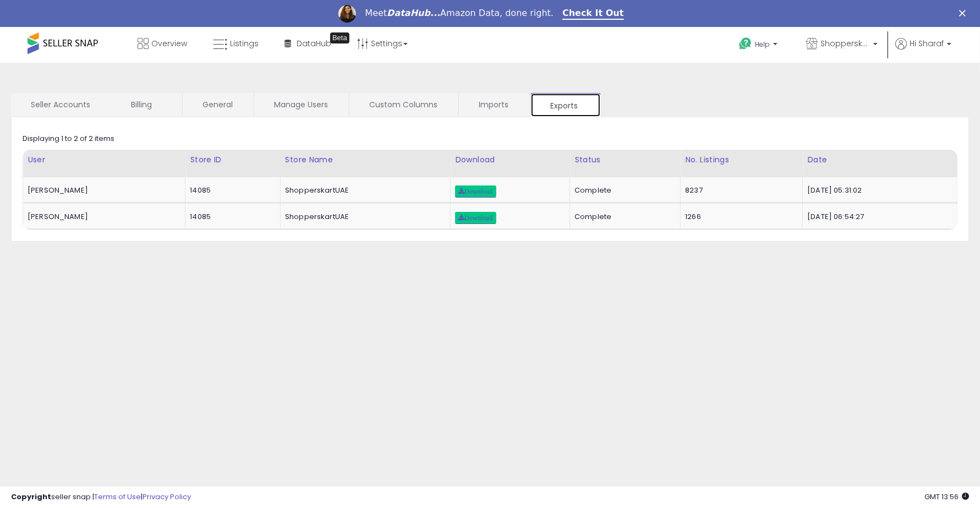 The width and height of the screenshot is (980, 508). What do you see at coordinates (510, 160) in the screenshot?
I see `div: Download` at bounding box center [510, 160].